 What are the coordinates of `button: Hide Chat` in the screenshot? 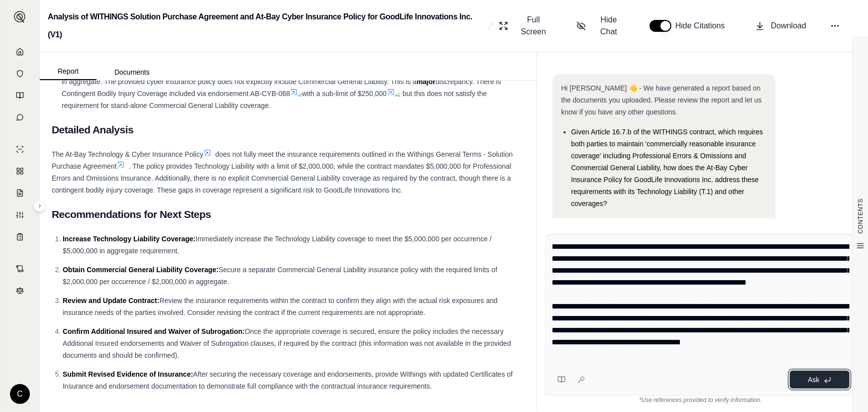 It's located at (601, 26).